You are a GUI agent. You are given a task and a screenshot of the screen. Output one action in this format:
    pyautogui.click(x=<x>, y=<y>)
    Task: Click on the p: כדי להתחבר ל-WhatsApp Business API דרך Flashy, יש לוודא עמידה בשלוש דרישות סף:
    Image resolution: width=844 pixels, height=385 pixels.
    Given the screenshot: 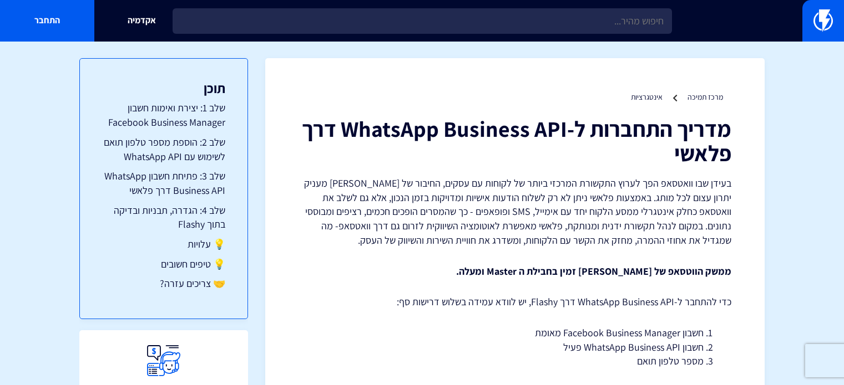 What is the action you would take?
    pyautogui.click(x=515, y=302)
    